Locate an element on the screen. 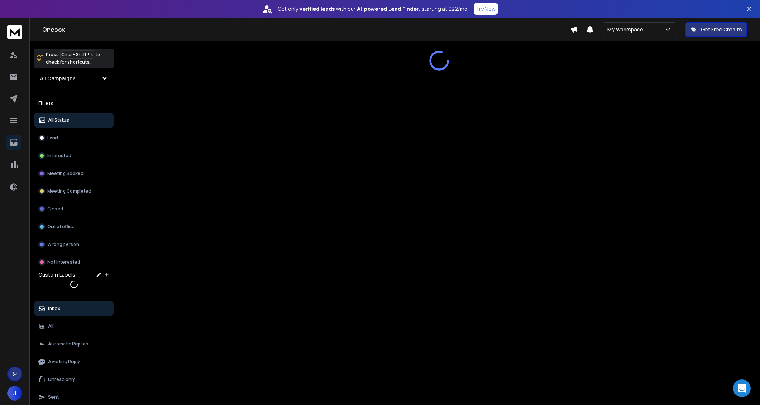 The width and height of the screenshot is (760, 405). button: J is located at coordinates (15, 393).